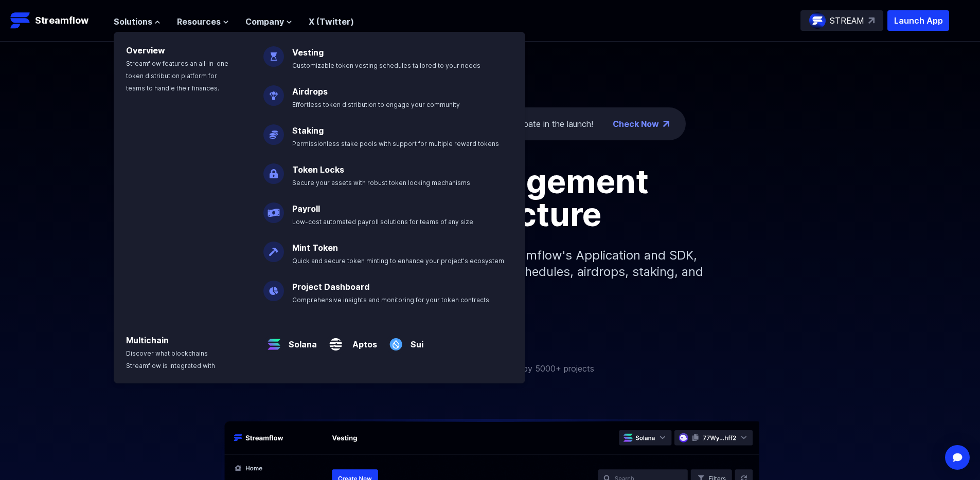 The width and height of the screenshot is (980, 480). I want to click on span: Low-cost automated payroll solutions for teams of any size, so click(383, 222).